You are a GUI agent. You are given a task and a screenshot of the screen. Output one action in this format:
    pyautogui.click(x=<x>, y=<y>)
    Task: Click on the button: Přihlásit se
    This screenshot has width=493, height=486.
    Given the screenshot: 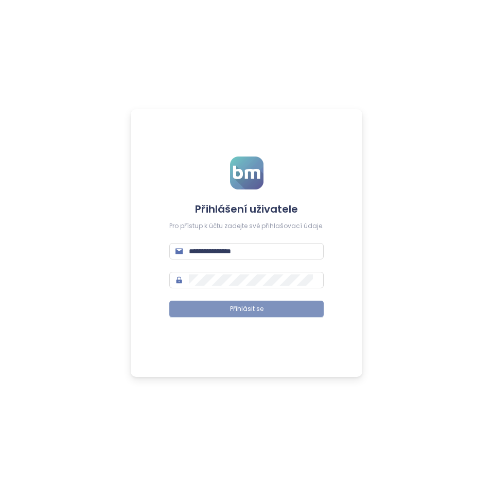 What is the action you would take?
    pyautogui.click(x=246, y=309)
    